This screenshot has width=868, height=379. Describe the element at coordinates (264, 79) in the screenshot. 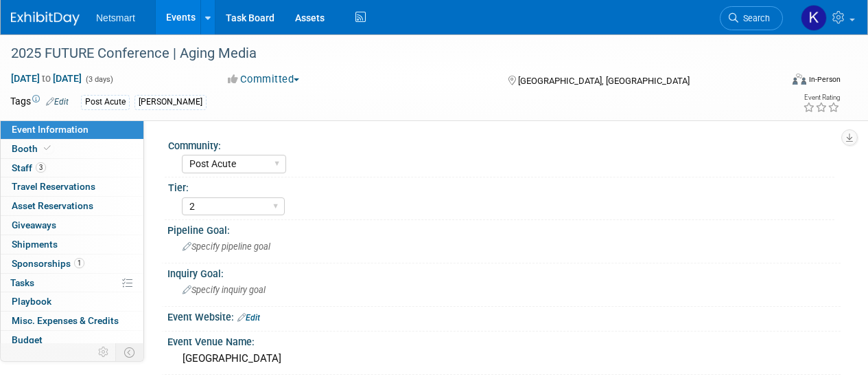

I see `button: Committed` at that location.